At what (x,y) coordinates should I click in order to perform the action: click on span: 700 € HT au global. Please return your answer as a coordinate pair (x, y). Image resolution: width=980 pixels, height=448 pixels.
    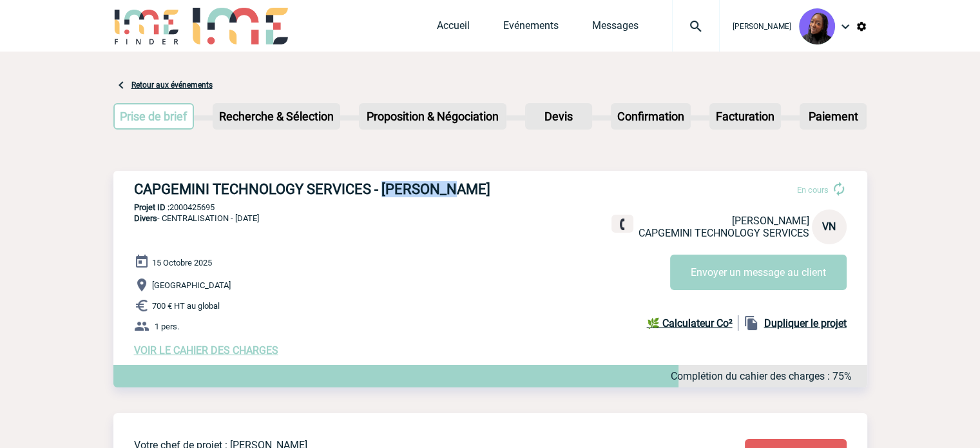
    Looking at the image, I should click on (186, 305).